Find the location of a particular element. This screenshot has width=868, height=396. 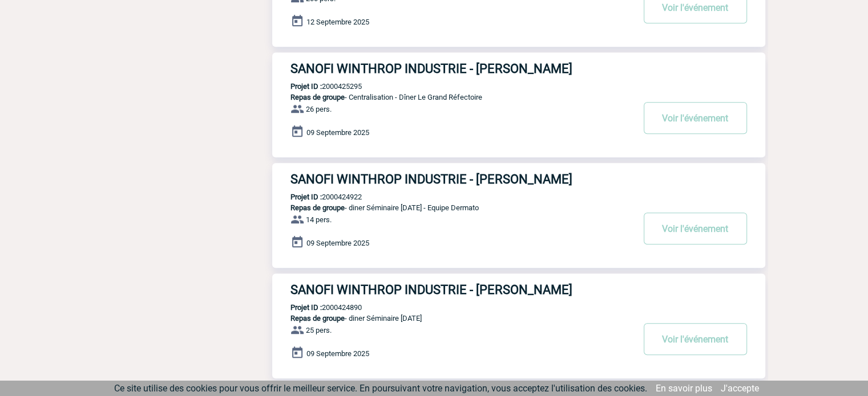

p: 2000425295 is located at coordinates (317, 86).